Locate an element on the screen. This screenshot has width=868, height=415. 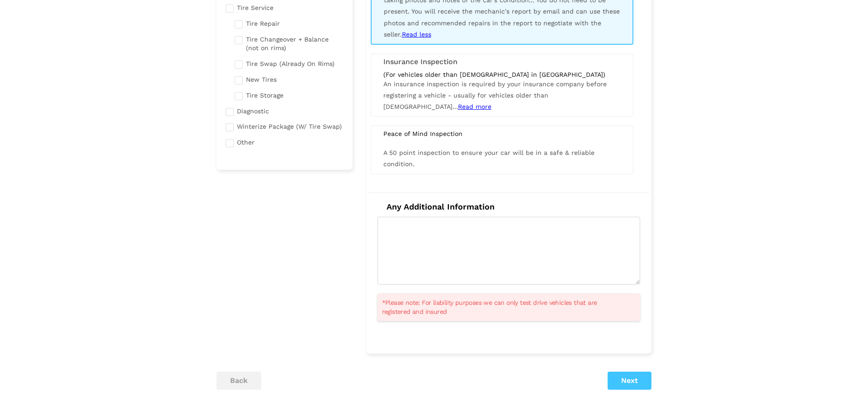
span: Read more is located at coordinates (475, 107).